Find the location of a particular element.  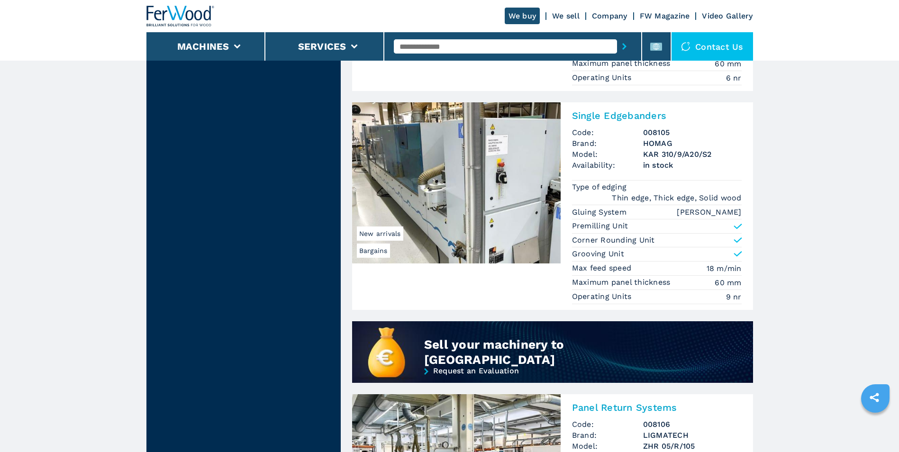

h3: 008106 is located at coordinates (692, 424).